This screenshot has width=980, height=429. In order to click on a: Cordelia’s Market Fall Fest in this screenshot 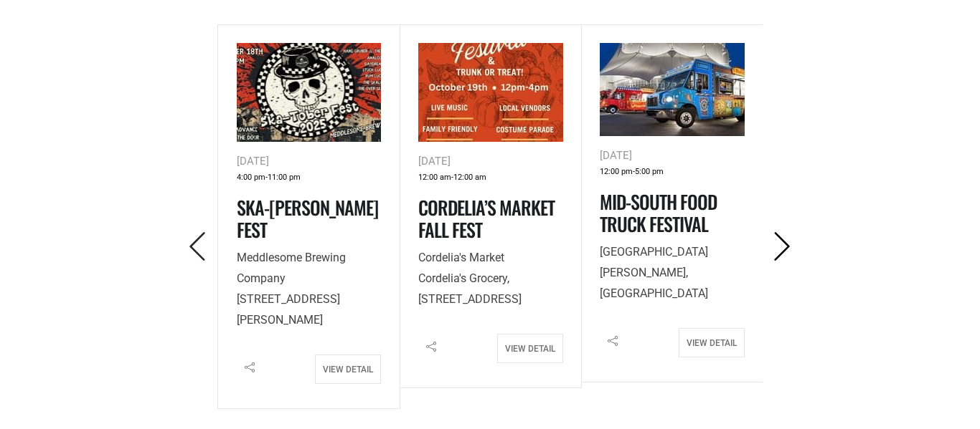, I will do `click(486, 219)`.